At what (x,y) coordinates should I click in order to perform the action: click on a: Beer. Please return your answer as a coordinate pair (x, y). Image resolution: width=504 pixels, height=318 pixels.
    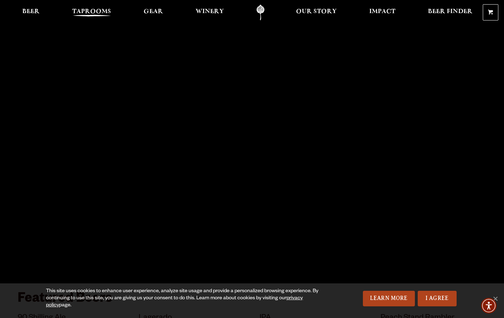
    Looking at the image, I should click on (31, 12).